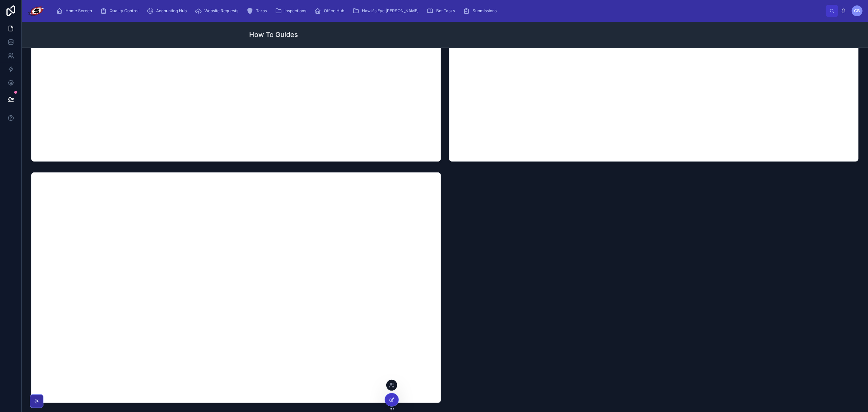 The width and height of the screenshot is (868, 412). I want to click on a: Accounting Hub, so click(168, 11).